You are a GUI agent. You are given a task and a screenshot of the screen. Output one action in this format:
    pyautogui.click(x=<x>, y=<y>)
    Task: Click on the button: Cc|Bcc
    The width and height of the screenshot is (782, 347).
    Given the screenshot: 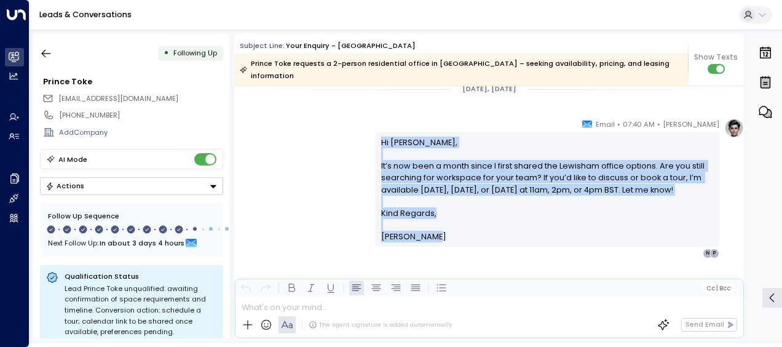 What is the action you would take?
    pyautogui.click(x=718, y=288)
    